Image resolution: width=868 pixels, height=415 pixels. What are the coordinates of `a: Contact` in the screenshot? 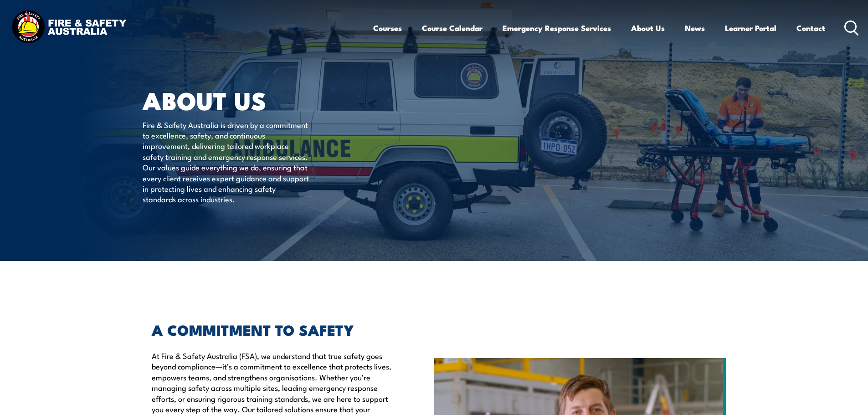 It's located at (811, 28).